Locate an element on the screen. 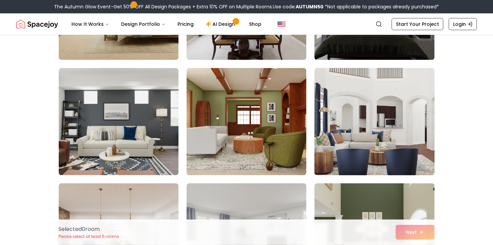  a: Pricing is located at coordinates (185, 24).